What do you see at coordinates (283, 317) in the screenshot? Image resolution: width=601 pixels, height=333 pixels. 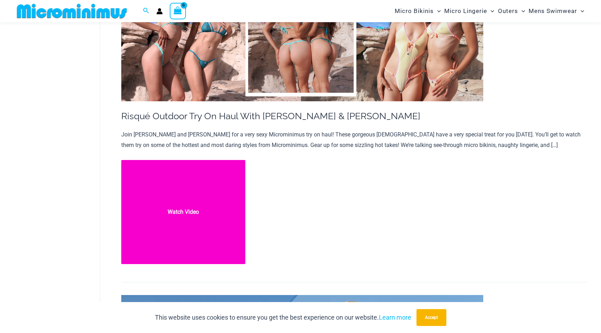 I see `p: This website uses cookies to ensure you get the best experience on our website.` at bounding box center [283, 317].